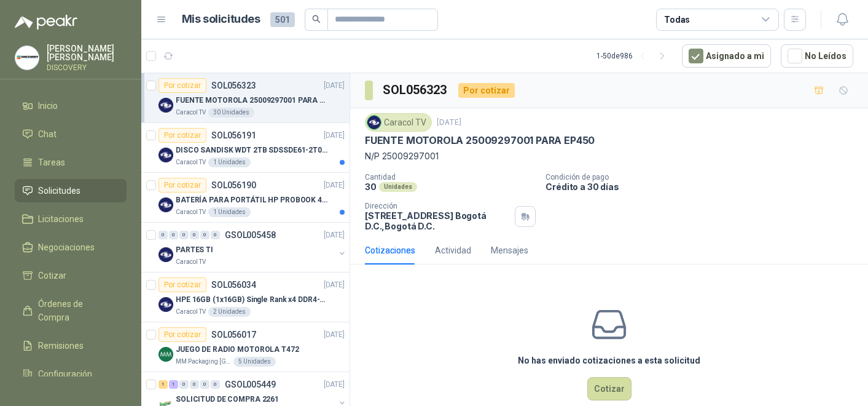 The height and width of the screenshot is (406, 868). What do you see at coordinates (250, 235) in the screenshot?
I see `p: GSOL005458` at bounding box center [250, 235].